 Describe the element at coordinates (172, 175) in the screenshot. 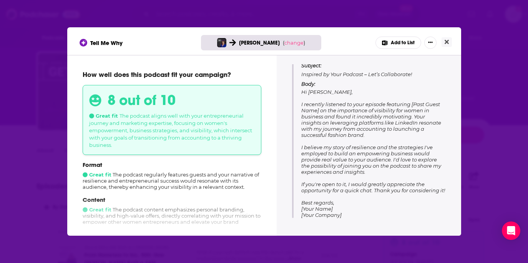

I see `div: The podcast regularly features guests and your narrative of resilience and entrepreneurial succes...` at that location.